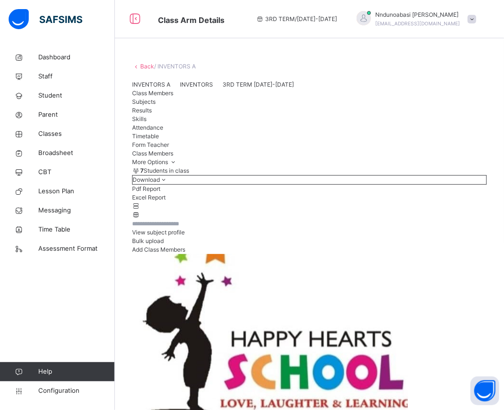 The image size is (504, 410). What do you see at coordinates (45, 19) in the screenshot?
I see `img: safsims` at bounding box center [45, 19].